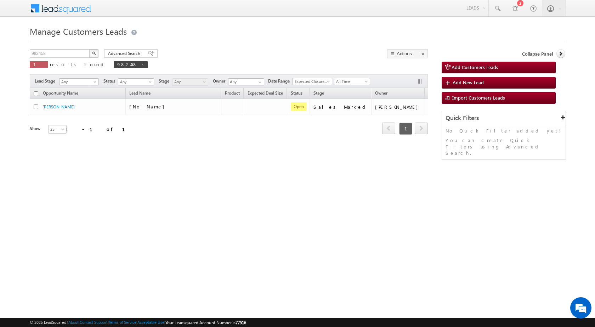 Image resolution: width=595 pixels, height=327 pixels. Describe the element at coordinates (352, 81) in the screenshot. I see `a: All Time` at that location.